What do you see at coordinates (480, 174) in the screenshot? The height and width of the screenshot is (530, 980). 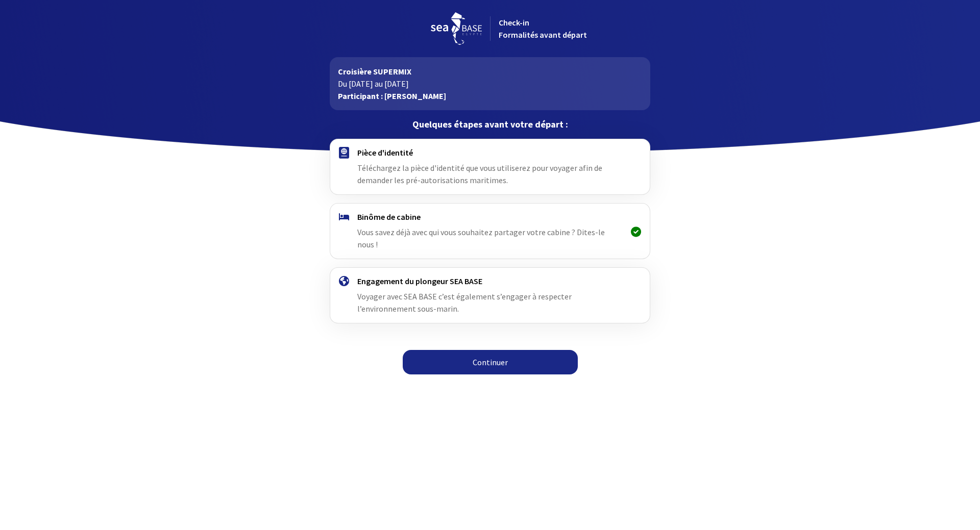 I see `span: Téléchargez la pièce d'identité que vous utiliserez pour voyager afin de demander les pré-autoris...` at bounding box center [480, 174].